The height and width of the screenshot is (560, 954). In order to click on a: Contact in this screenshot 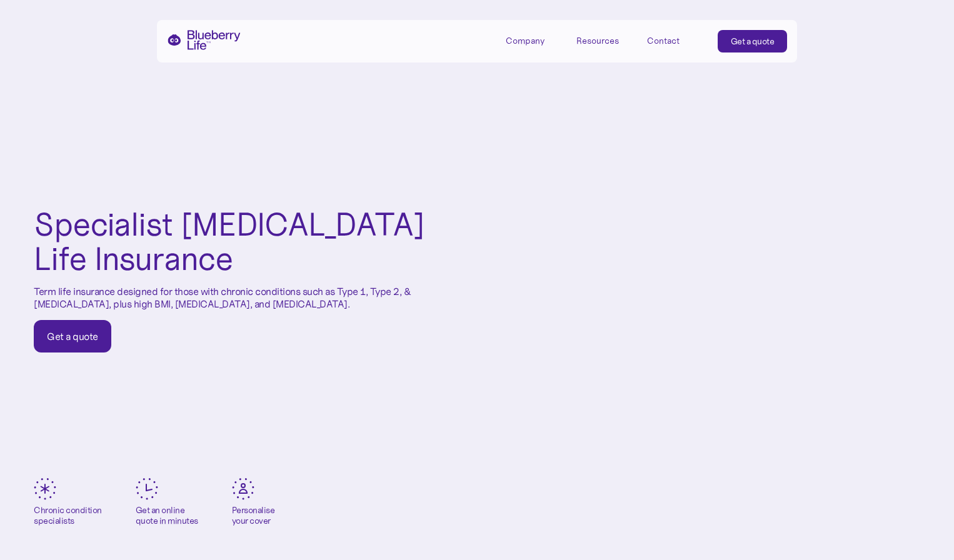, I will do `click(675, 40)`.